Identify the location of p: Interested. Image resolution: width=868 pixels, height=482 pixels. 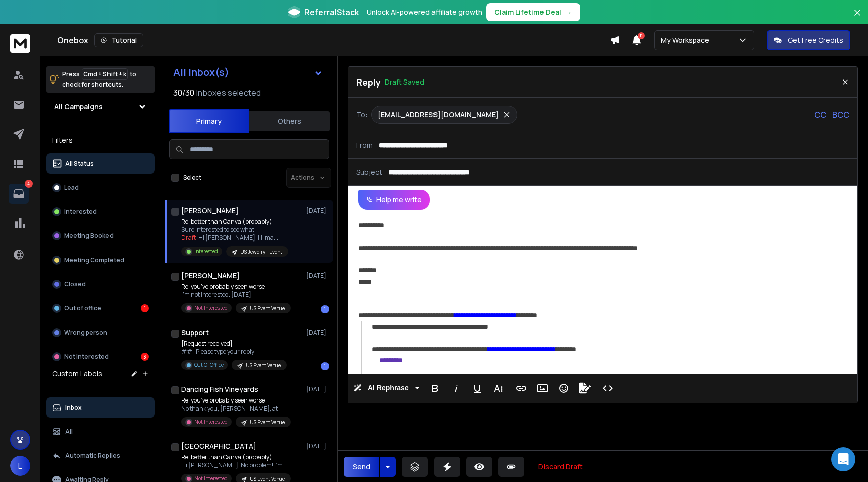
(206, 251).